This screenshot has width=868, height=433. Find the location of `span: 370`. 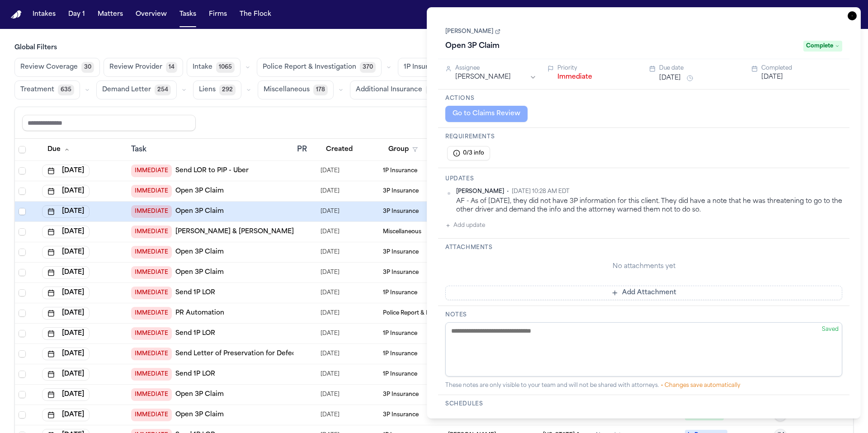

span: 370 is located at coordinates (368, 68).